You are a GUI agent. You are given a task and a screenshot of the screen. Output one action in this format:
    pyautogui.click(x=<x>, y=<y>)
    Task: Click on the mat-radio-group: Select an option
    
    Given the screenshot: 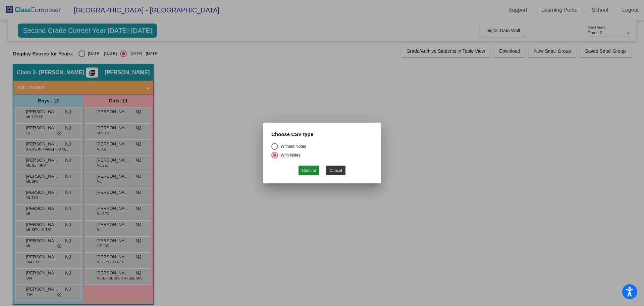 What is the action you would take?
    pyautogui.click(x=322, y=152)
    